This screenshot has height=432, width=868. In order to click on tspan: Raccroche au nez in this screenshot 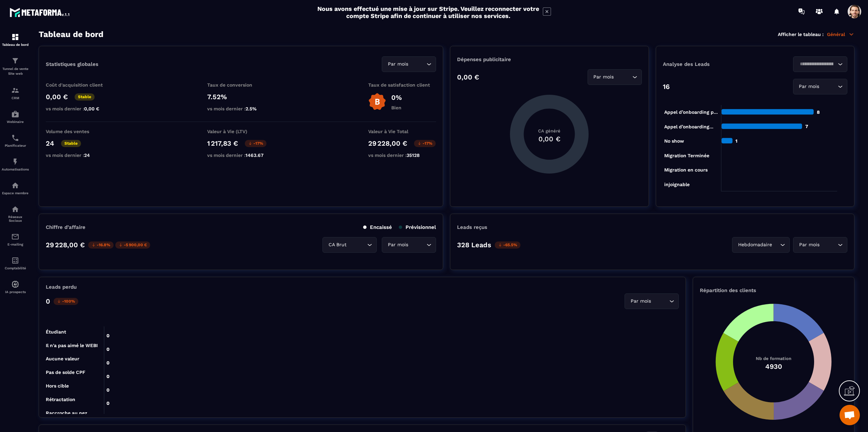, I will do `click(66, 413)`.